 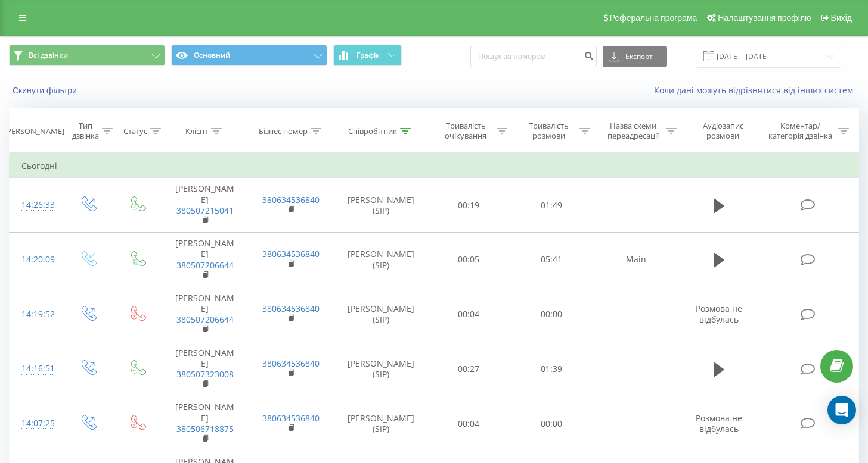 I want to click on div: Співробітник, so click(x=373, y=131).